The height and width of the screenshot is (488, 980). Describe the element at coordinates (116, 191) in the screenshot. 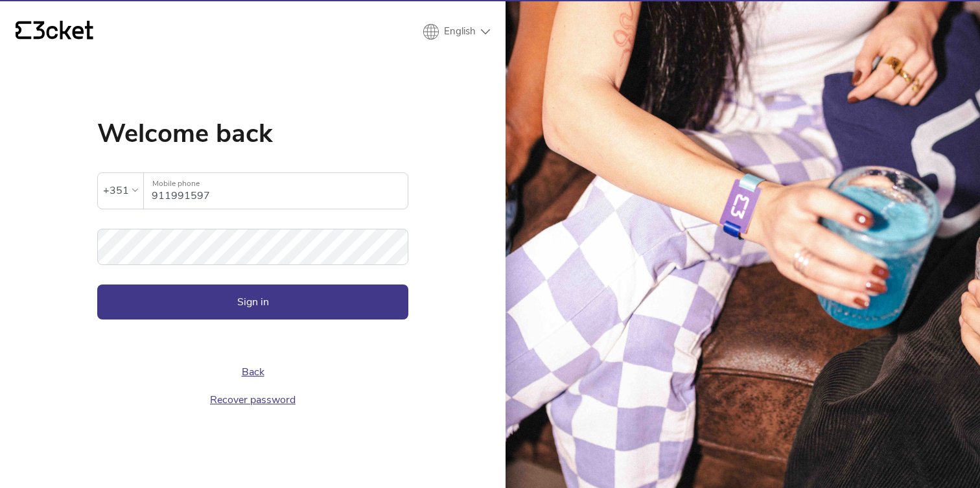

I see `div: +351` at that location.